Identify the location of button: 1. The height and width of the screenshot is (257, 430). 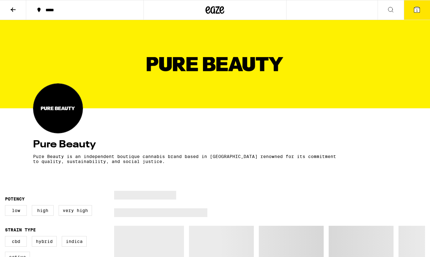
(417, 10).